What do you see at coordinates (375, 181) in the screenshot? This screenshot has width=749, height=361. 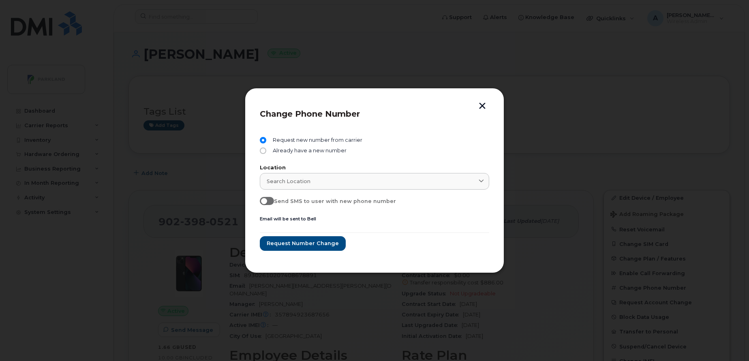 I see `a: Search location` at bounding box center [375, 181].